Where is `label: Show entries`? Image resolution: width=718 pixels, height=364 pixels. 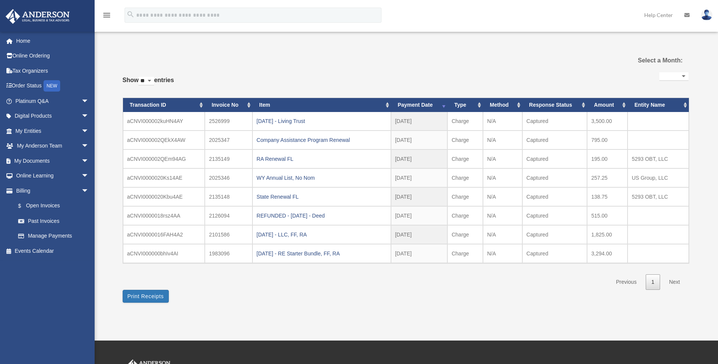
label: Show entries is located at coordinates (148, 84).